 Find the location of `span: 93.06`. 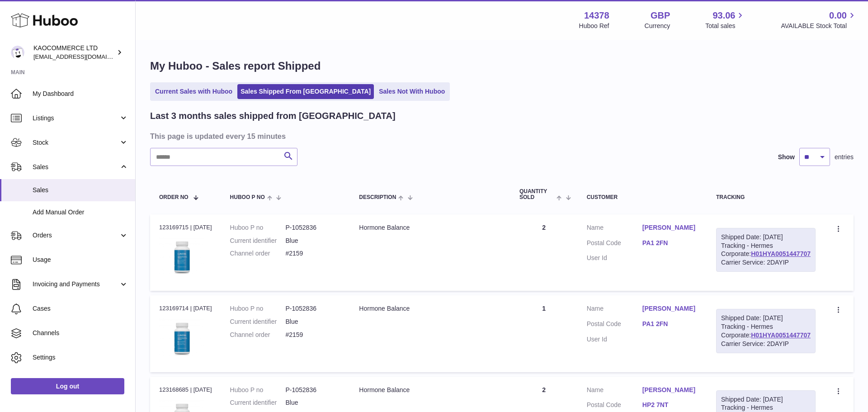

span: 93.06 is located at coordinates (723, 16).